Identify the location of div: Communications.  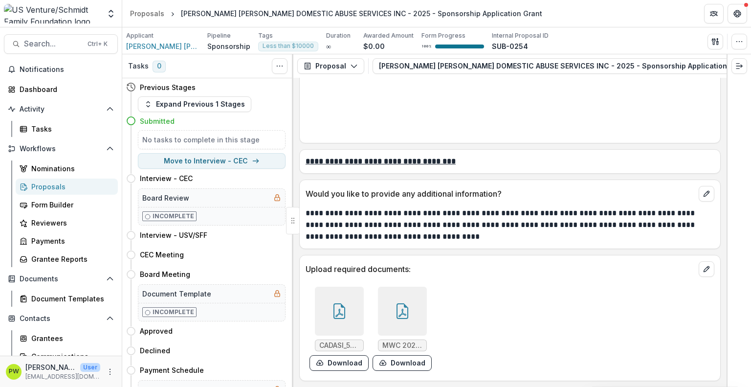
(70, 356).